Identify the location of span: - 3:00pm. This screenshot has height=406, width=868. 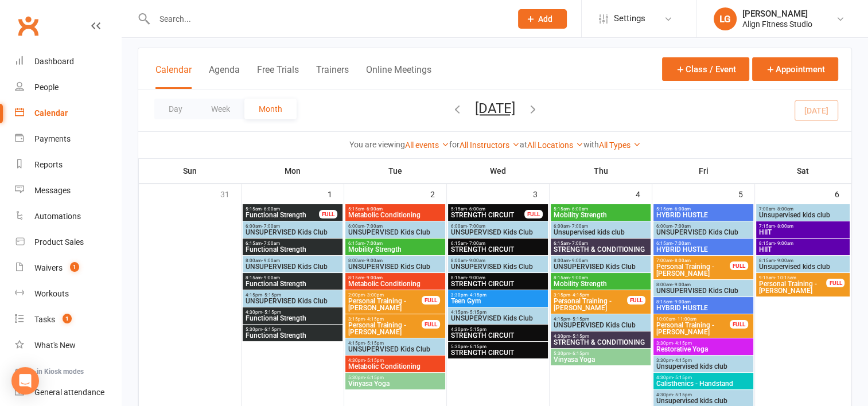
(374, 295).